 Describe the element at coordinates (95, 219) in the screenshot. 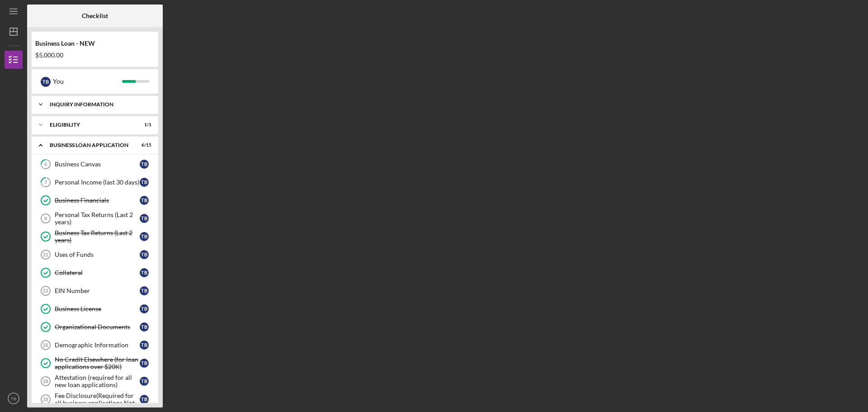

I see `a: 9Personal Tax Returns (Last 2 years)TB` at that location.